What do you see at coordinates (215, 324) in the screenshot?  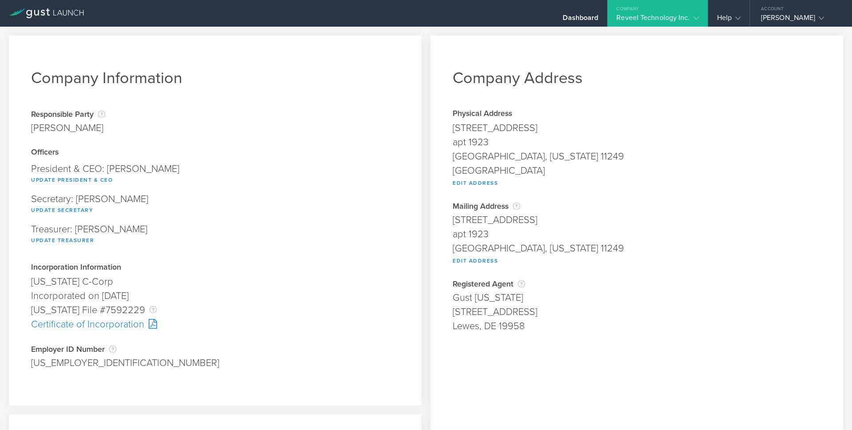 I see `div: Certificate of Incorporation` at bounding box center [215, 324].